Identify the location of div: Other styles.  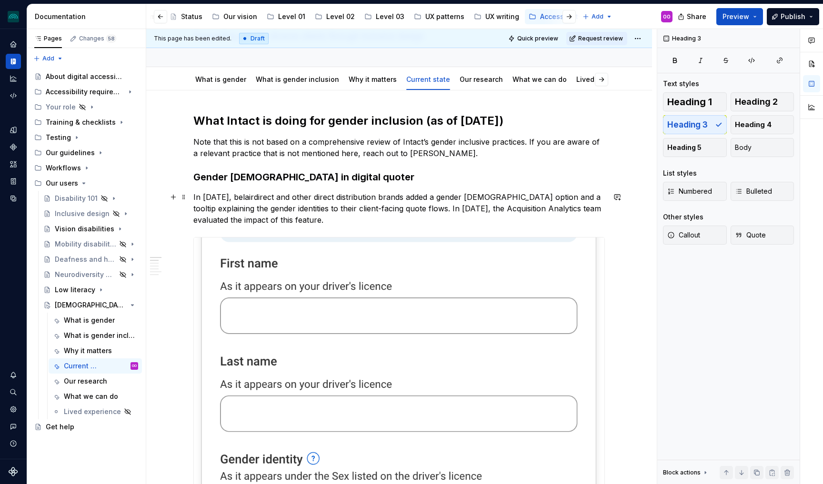
(683, 217).